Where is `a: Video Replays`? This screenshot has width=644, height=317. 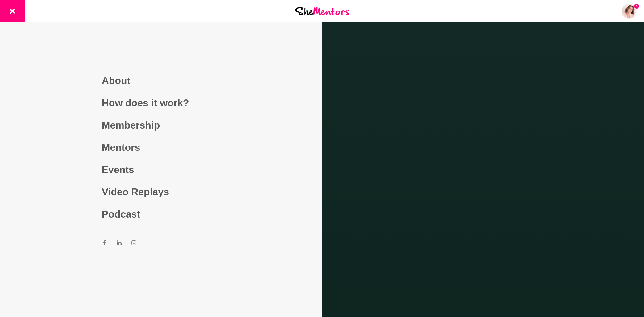 a: Video Replays is located at coordinates (161, 192).